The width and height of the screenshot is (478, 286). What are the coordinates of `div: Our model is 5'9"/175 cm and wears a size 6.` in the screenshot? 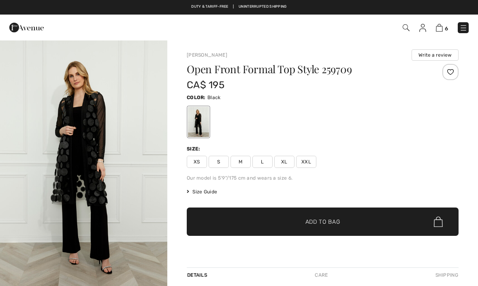 It's located at (322, 178).